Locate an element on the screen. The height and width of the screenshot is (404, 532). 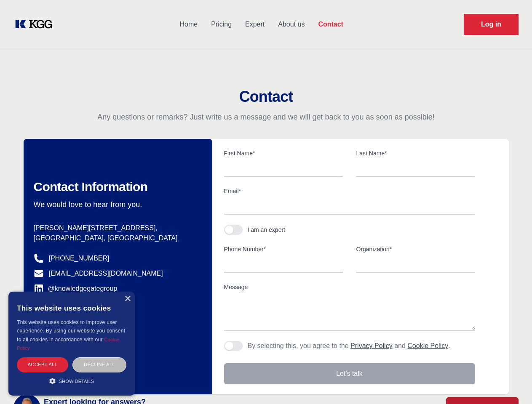
div: Decline all is located at coordinates (100, 365).